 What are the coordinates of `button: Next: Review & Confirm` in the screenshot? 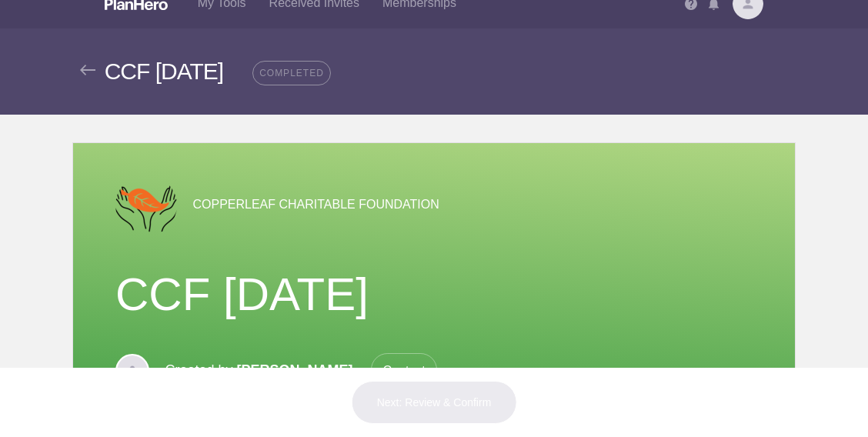 It's located at (434, 403).